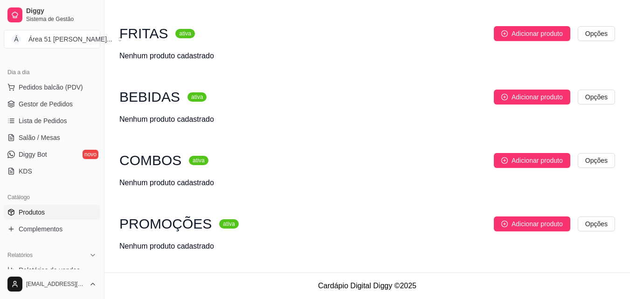  What do you see at coordinates (25, 171) in the screenshot?
I see `span: KDS` at bounding box center [25, 171].